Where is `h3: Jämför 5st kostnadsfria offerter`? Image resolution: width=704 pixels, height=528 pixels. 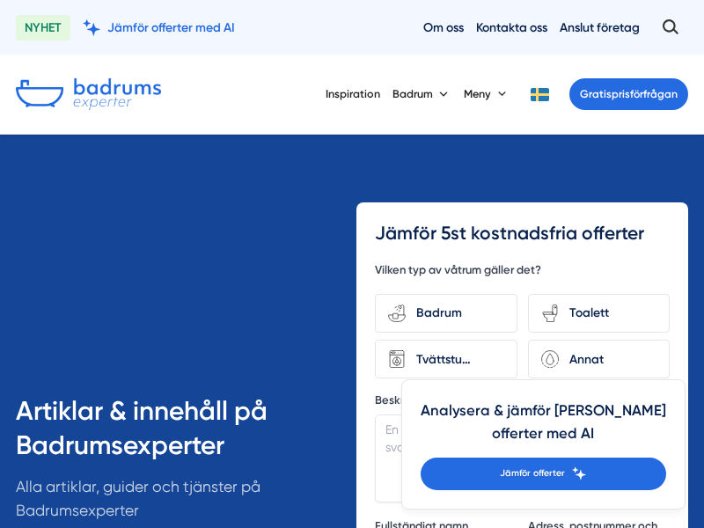 h3: Jämför 5st kostnadsfria offerter is located at coordinates (522, 233).